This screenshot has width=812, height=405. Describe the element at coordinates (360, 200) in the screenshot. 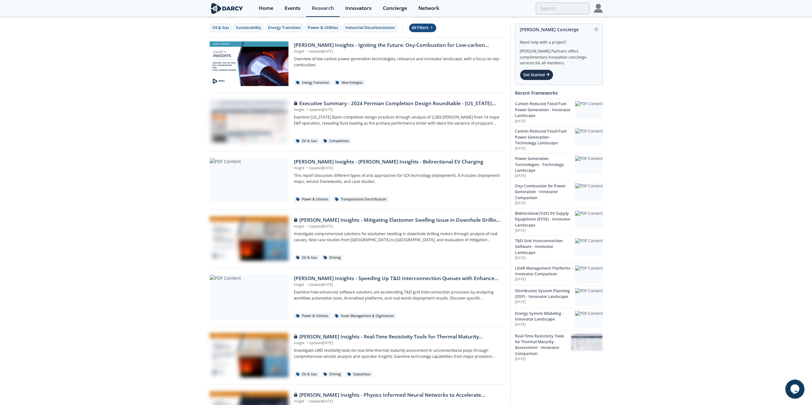

I see `div: Transportation Electrification` at that location.